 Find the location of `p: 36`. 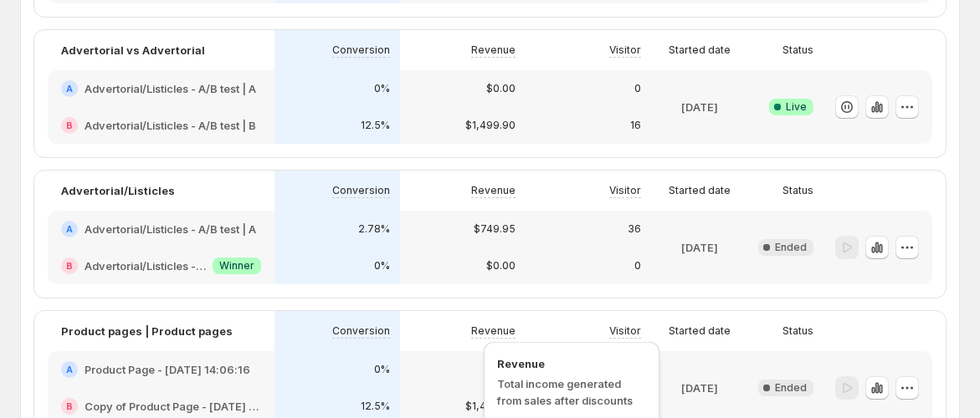

p: 36 is located at coordinates (635, 229).